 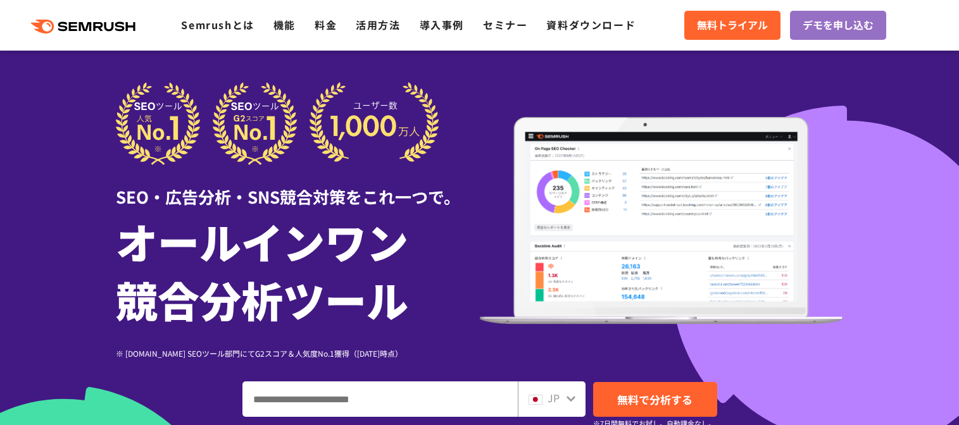 What do you see at coordinates (380, 399) in the screenshot?
I see `input: ドメイン、キーワードまたはURLを入力してください` at bounding box center [380, 399].